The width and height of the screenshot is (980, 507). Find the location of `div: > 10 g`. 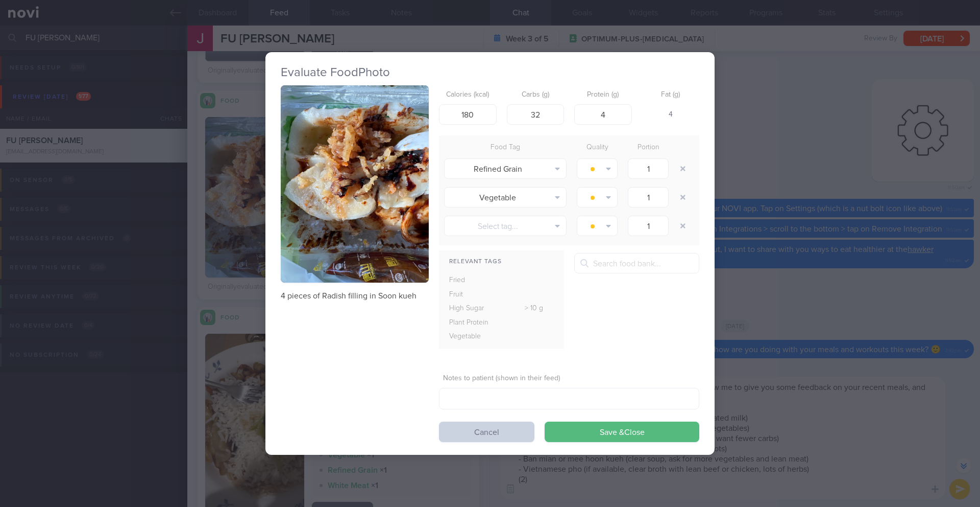

div: > 10 g is located at coordinates (535, 309).